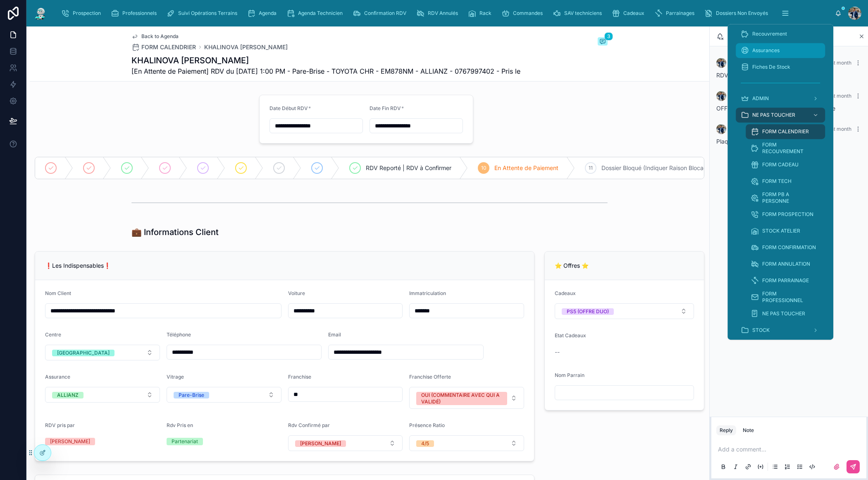 This screenshot has width=868, height=480. I want to click on a: Suivi Opérations Terrains, so click(203, 13).